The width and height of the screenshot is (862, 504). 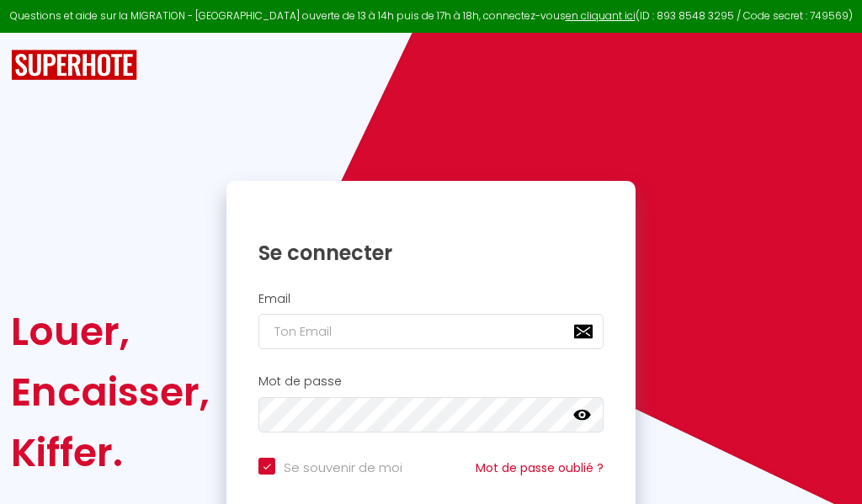 What do you see at coordinates (600, 16) in the screenshot?
I see `a: en cliquant ici` at bounding box center [600, 16].